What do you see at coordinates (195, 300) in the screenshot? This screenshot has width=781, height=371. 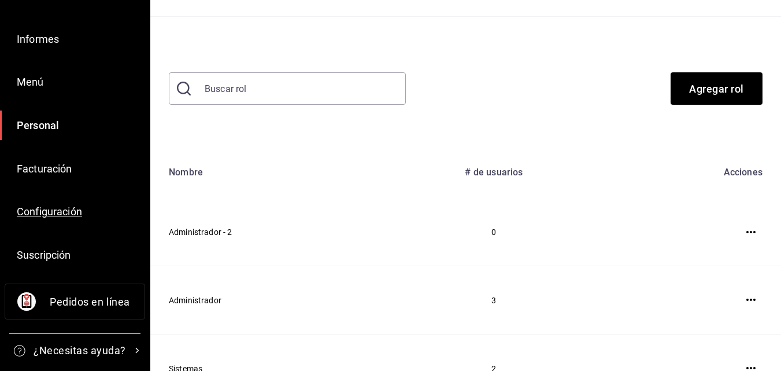 I see `font: Administrador` at bounding box center [195, 300].